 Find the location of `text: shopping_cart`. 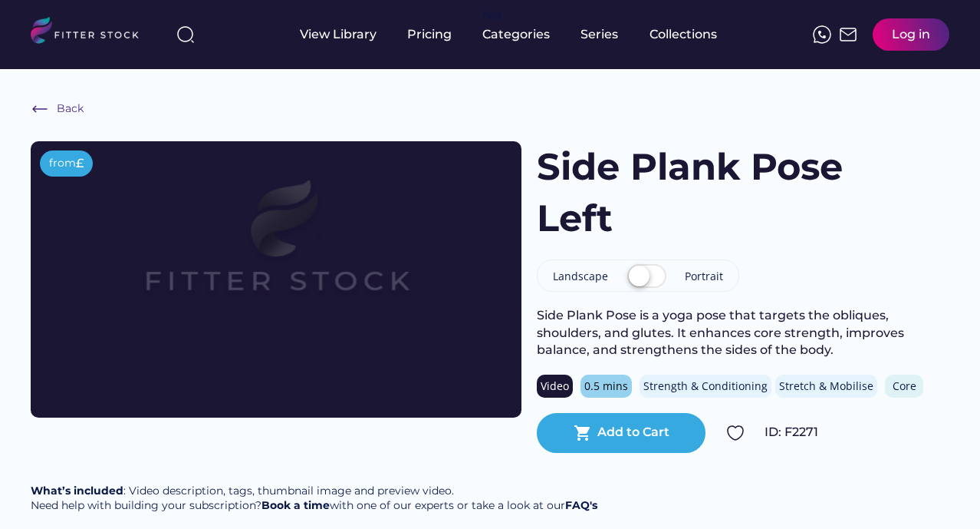

text: shopping_cart is located at coordinates (583, 433).